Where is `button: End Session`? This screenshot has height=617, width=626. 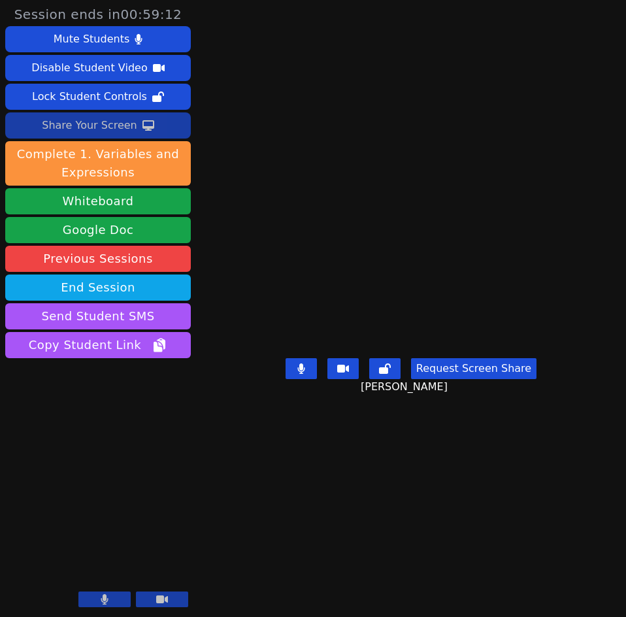 button: End Session is located at coordinates (98, 288).